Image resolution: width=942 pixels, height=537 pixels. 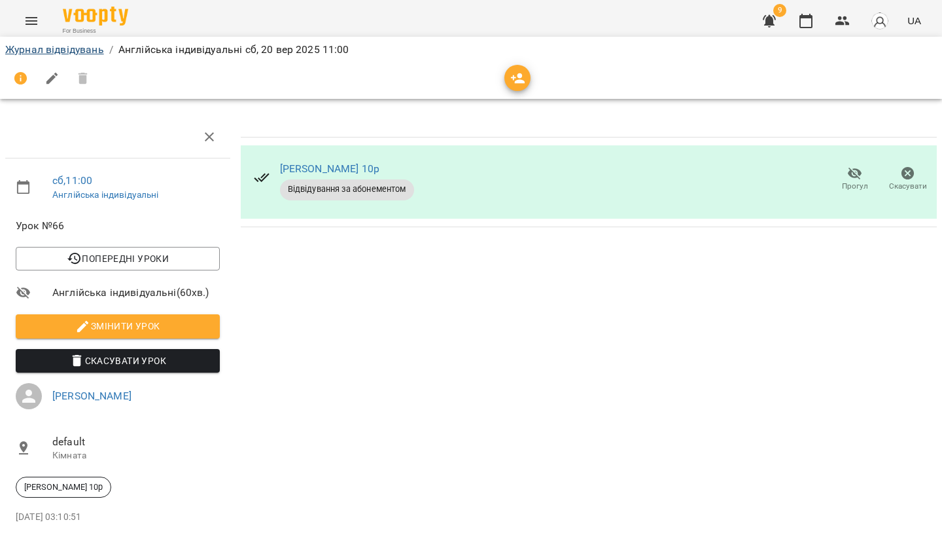 What do you see at coordinates (72, 180) in the screenshot?
I see `a: сб , 11:00` at bounding box center [72, 180].